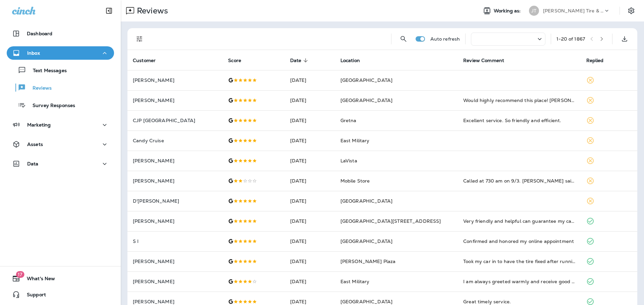 This screenshot has width=644, height=305. Describe the element at coordinates (39, 125) in the screenshot. I see `p: Marketing` at that location.